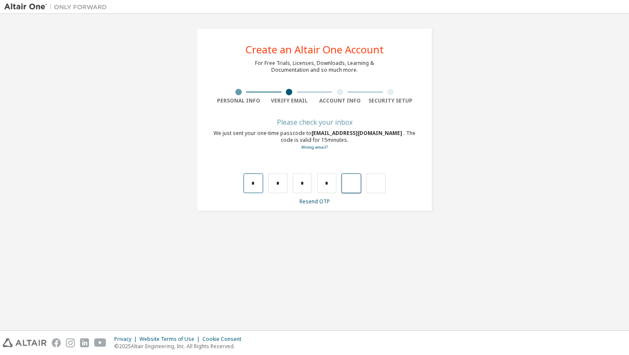 This screenshot has height=355, width=629. Describe the element at coordinates (390, 101) in the screenshot. I see `div: Security Setup` at that location.